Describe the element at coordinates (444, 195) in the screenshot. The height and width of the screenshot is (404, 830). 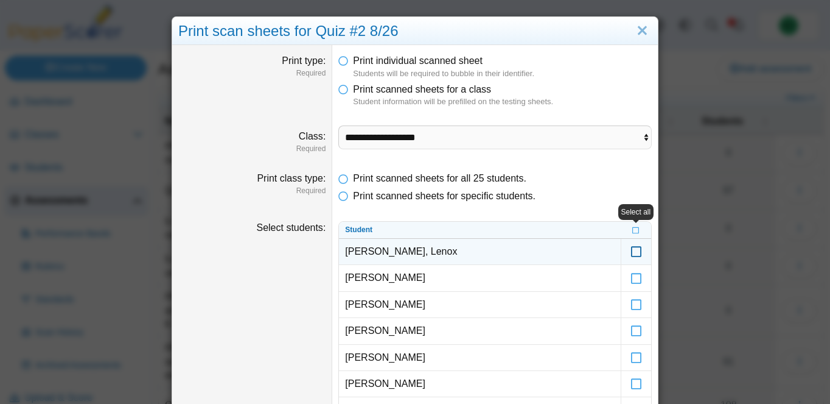
I see `span: Print scanned sheets for specific students.` at that location.